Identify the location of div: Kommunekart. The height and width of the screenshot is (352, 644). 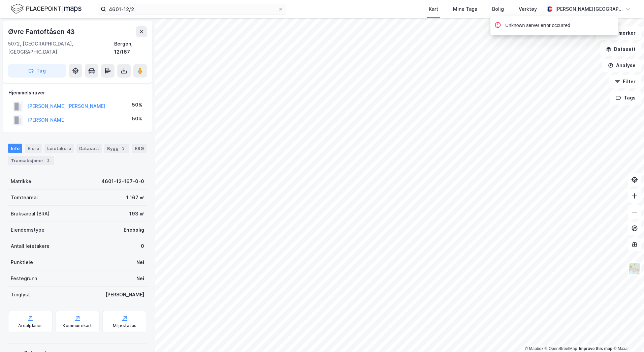
(77, 326).